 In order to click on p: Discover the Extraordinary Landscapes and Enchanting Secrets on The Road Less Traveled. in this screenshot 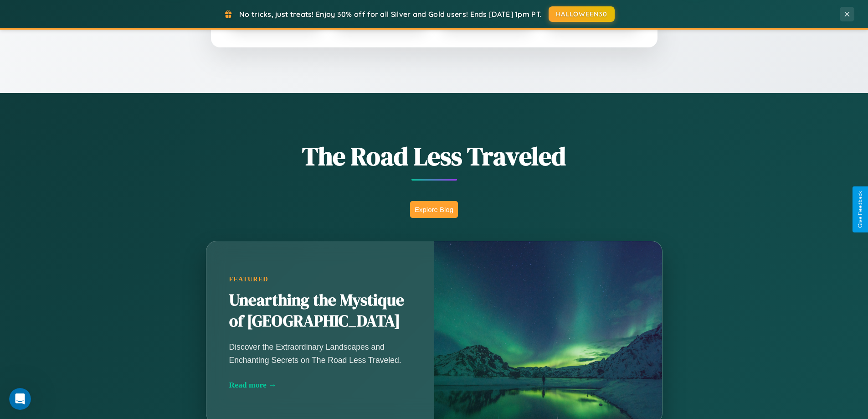, I will do `click(320, 353)`.